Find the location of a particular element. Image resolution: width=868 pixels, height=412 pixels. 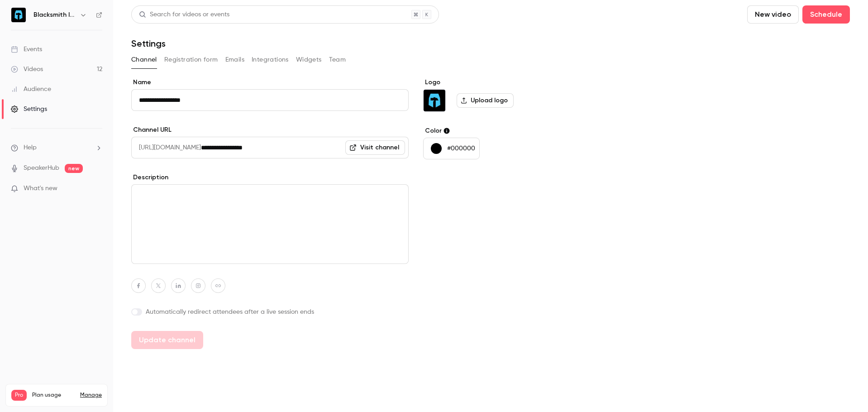

li: help-dropdown-opener is located at coordinates (57, 148).